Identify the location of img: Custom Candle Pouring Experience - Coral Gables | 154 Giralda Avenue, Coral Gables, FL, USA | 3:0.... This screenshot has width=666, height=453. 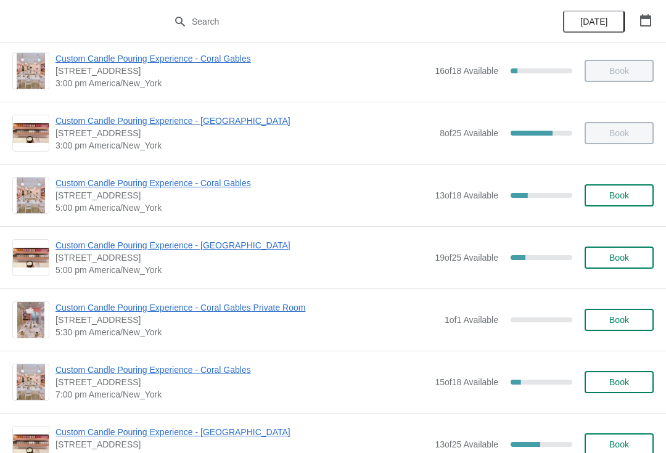
(31, 71).